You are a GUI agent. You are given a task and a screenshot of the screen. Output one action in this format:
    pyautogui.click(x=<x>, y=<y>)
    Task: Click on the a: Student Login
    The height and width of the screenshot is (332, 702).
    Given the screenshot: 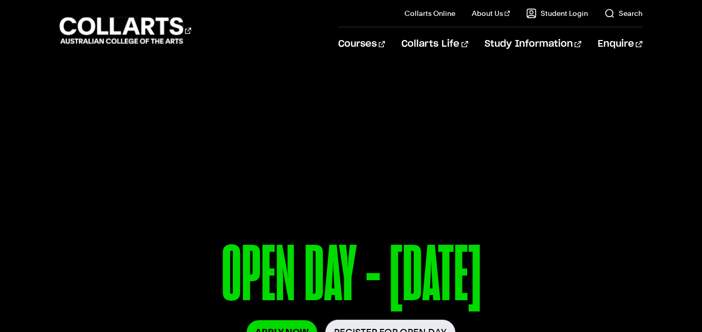 What is the action you would take?
    pyautogui.click(x=557, y=13)
    